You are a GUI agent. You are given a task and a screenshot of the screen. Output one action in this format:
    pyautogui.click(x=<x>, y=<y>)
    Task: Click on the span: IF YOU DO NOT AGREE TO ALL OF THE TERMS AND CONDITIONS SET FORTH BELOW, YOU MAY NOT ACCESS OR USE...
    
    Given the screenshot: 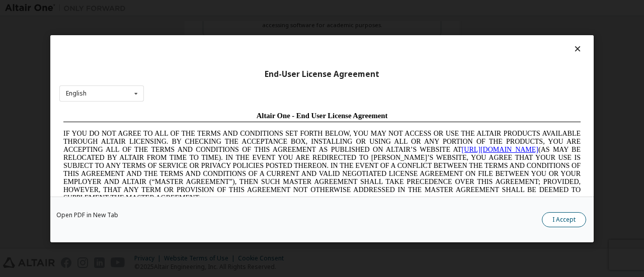 What is the action you would take?
    pyautogui.click(x=262, y=58)
    